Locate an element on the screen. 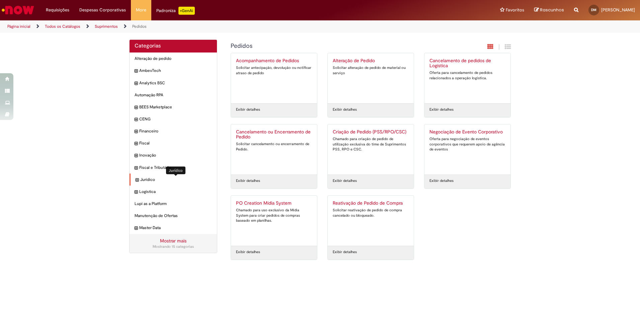 Image resolution: width=640 pixels, height=319 pixels. a: Pedidos is located at coordinates (139, 26).